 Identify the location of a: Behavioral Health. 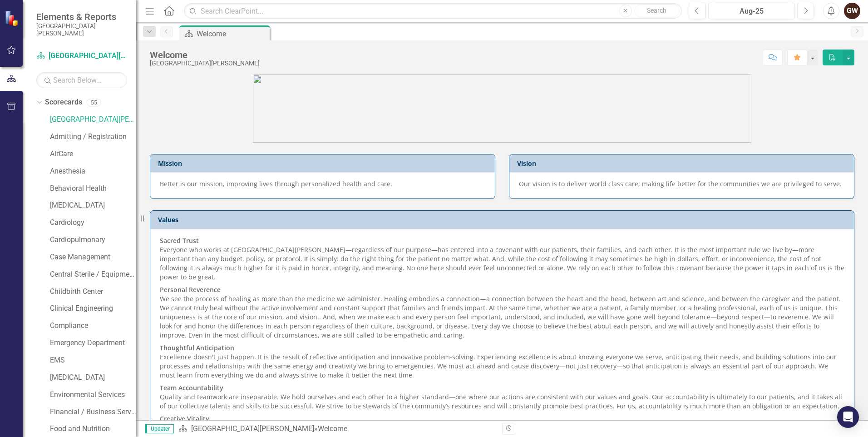
(93, 188).